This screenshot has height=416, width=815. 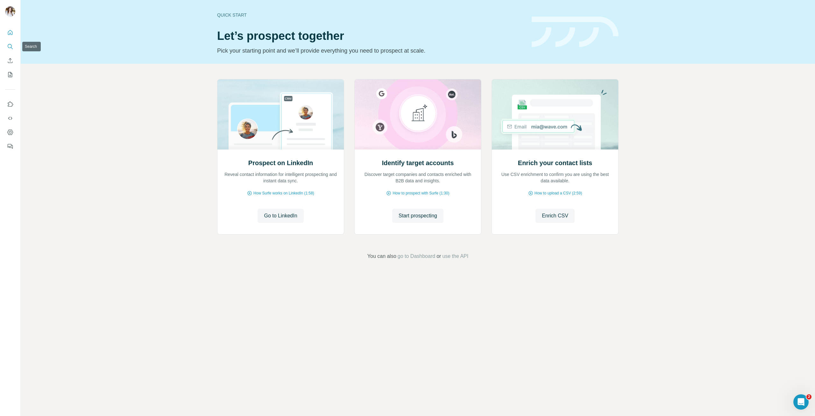 I want to click on span: Go to LinkedIn, so click(x=281, y=216).